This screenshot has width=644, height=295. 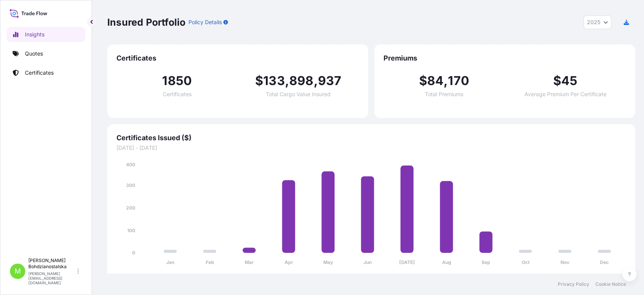 I want to click on tspan: May, so click(x=328, y=262).